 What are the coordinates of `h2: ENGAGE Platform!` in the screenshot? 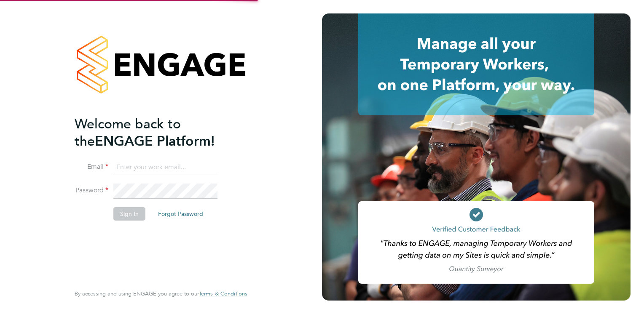 It's located at (157, 133).